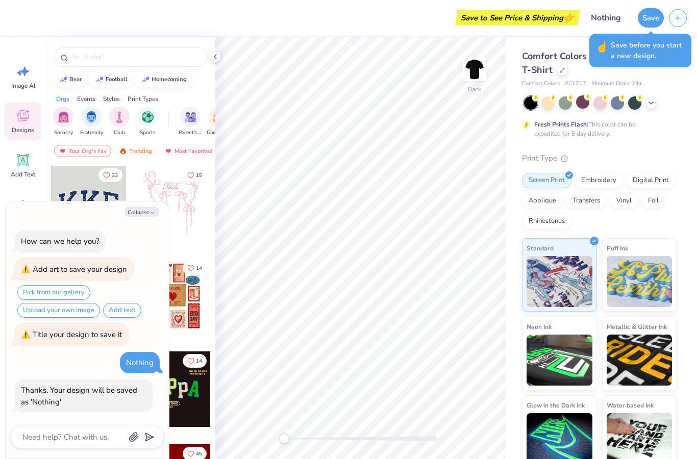  I want to click on div: Rhinestones, so click(547, 221).